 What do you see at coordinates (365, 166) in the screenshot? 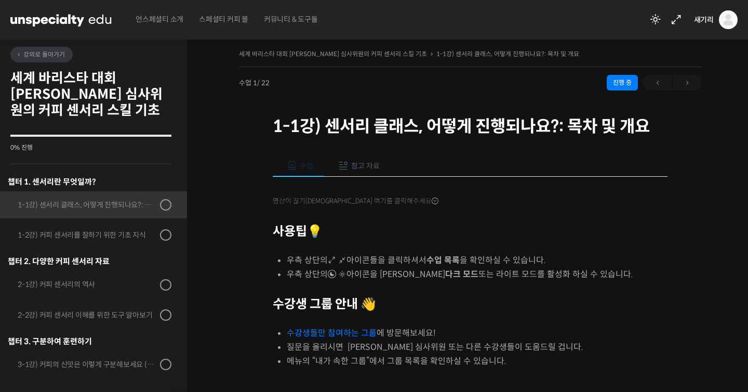
I see `span: 참고 자료` at bounding box center [365, 166].